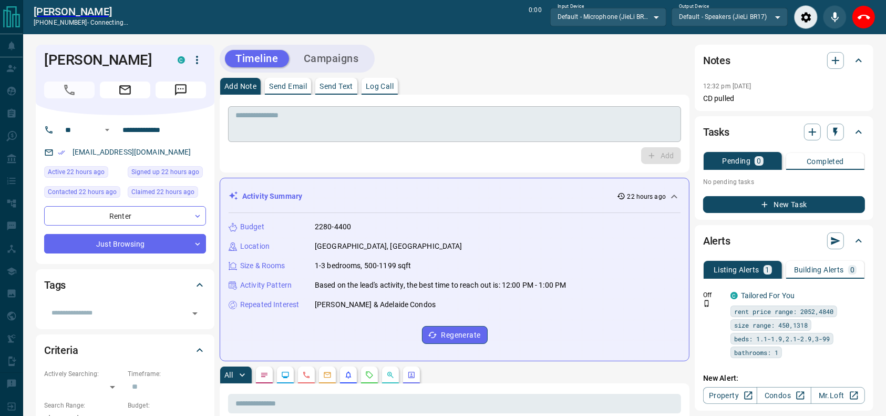 The image size is (886, 416). I want to click on button: Regenerate, so click(455, 335).